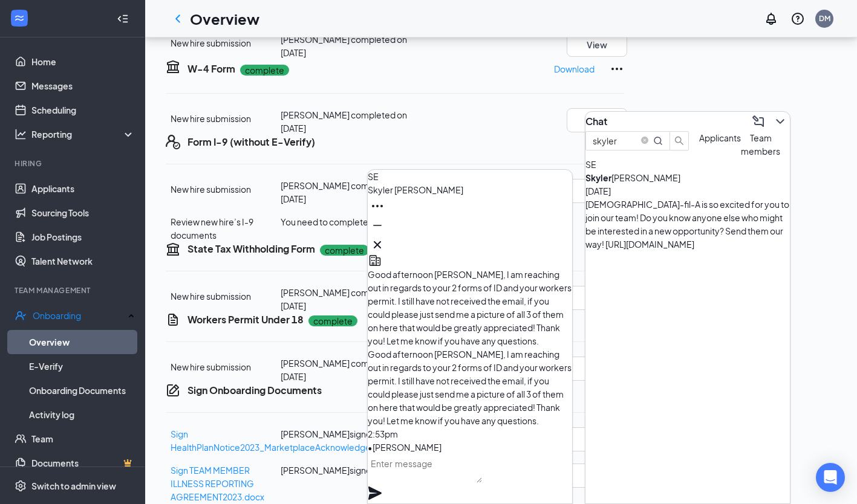 The width and height of the screenshot is (857, 504). I want to click on p: Download, so click(573, 69).